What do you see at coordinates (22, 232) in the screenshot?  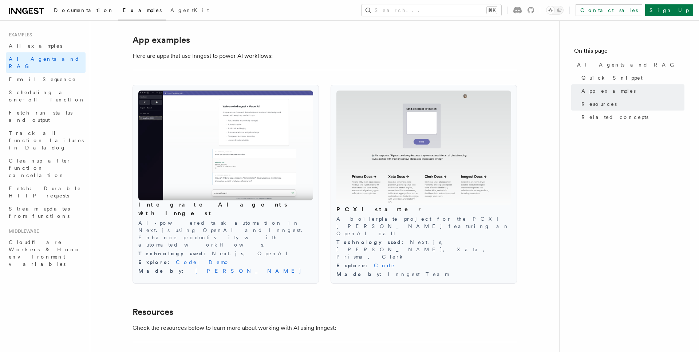 I see `span: Middleware` at bounding box center [22, 232].